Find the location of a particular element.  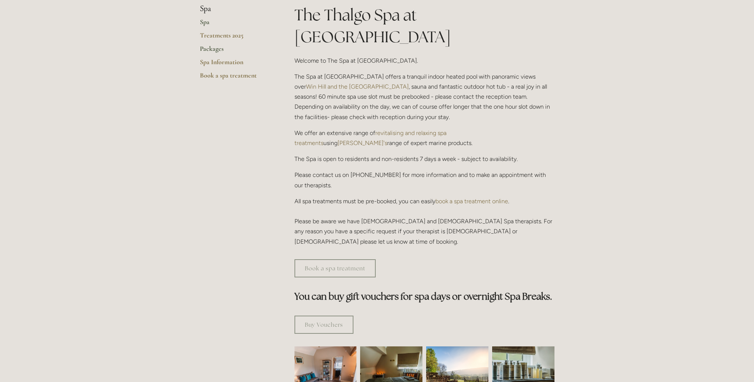

a: Spa is located at coordinates (235, 24).